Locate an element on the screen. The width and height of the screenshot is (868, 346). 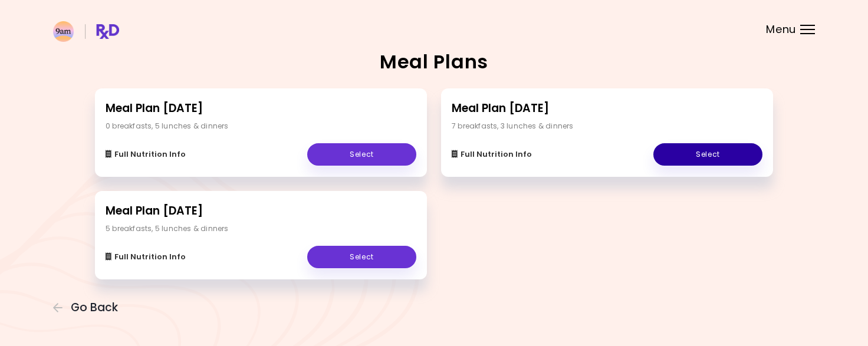
img: RxDiet is located at coordinates (87, 31).